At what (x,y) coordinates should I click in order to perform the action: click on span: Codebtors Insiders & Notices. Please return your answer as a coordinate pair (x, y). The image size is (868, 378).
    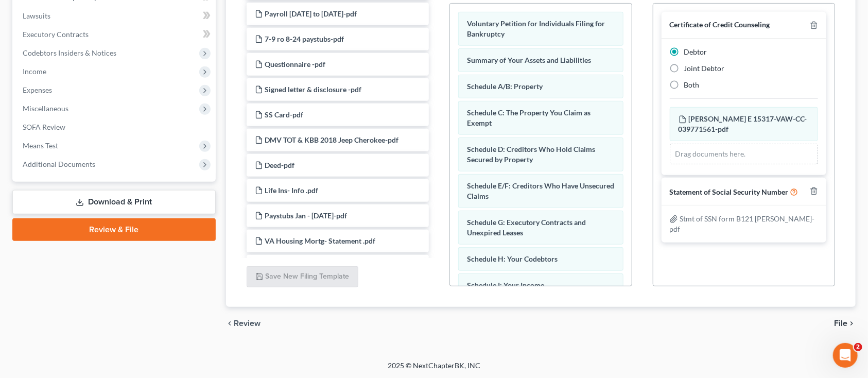
    Looking at the image, I should click on (69, 53).